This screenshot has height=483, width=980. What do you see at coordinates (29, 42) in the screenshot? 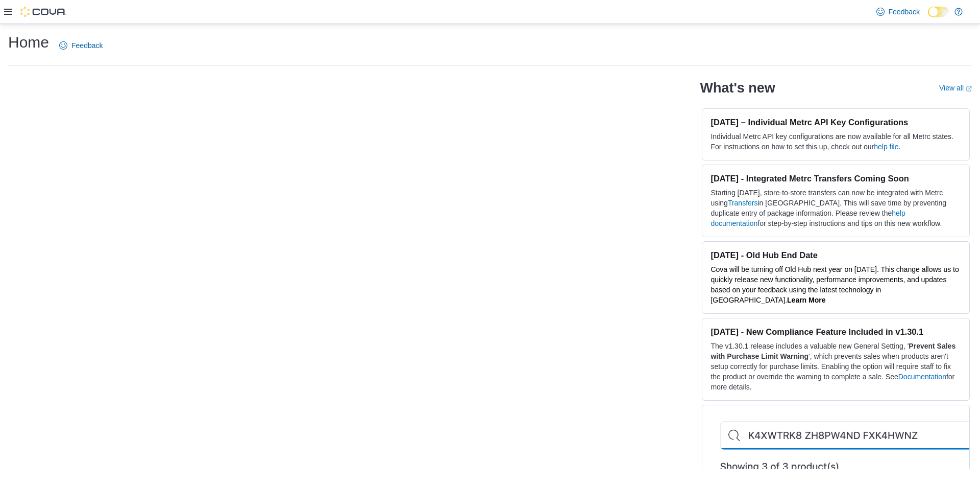
I see `h1: Home` at bounding box center [29, 42].